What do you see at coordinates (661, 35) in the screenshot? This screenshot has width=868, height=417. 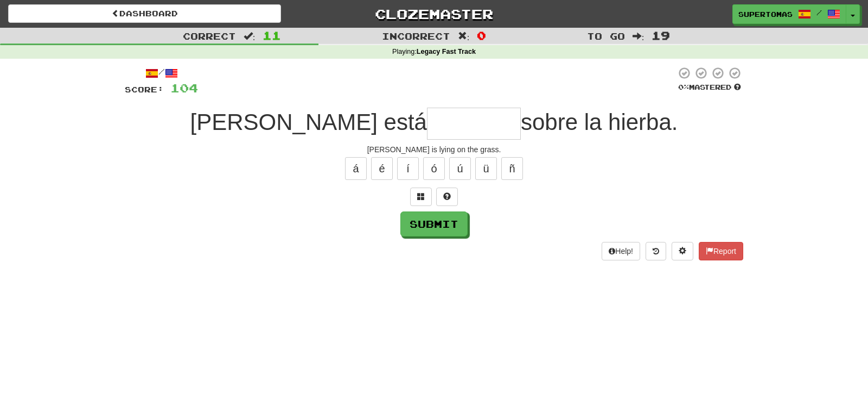 I see `span: 19` at bounding box center [661, 35].